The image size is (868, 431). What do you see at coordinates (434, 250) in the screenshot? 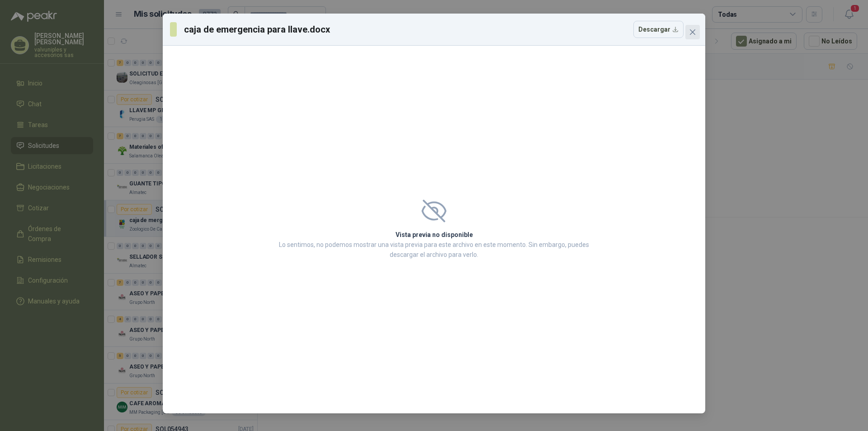
I see `p: Lo sentimos, no podemos mostrar una vista previa para este archivo en este momento. Sin embargo, ...` at bounding box center [434, 250].